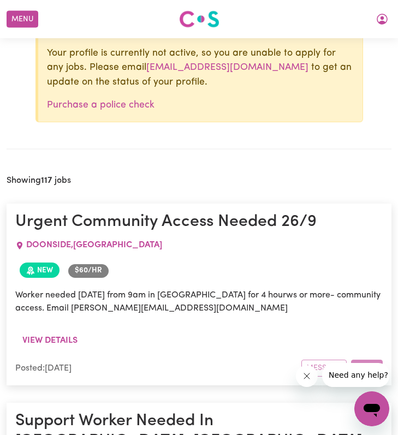 Image resolution: width=398 pixels, height=435 pixels. What do you see at coordinates (199, 19) in the screenshot?
I see `a: Careseekers logo` at bounding box center [199, 19].